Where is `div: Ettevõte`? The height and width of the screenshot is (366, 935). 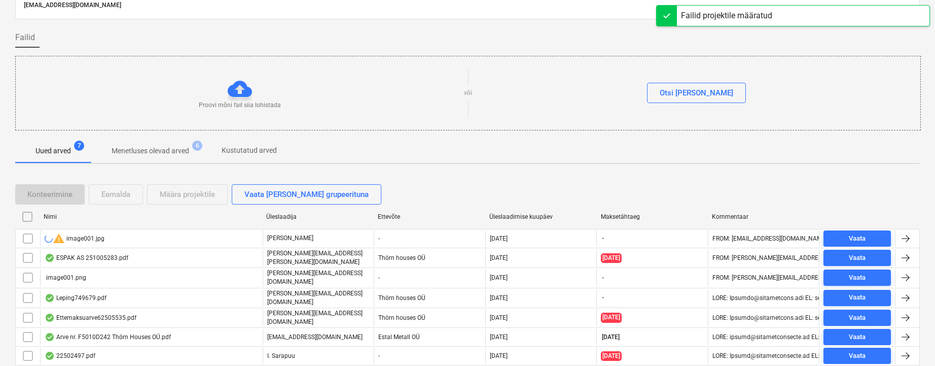 div: Ettevõte is located at coordinates (430, 217).